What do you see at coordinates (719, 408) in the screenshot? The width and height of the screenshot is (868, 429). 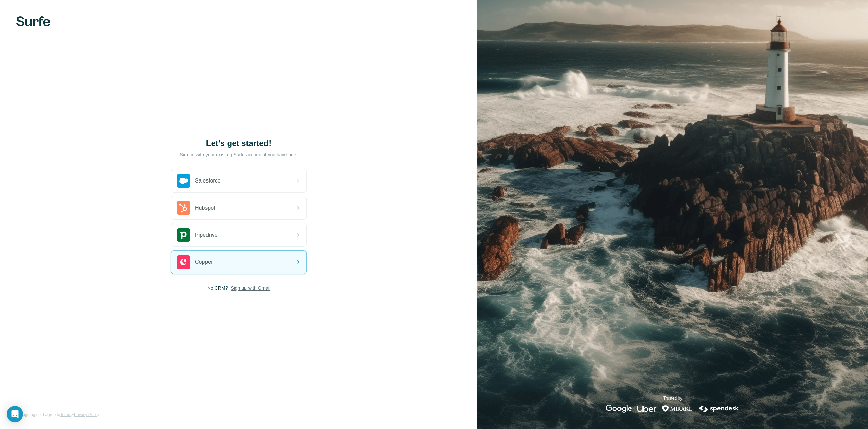 I see `img: spendesk's logo` at bounding box center [719, 408].